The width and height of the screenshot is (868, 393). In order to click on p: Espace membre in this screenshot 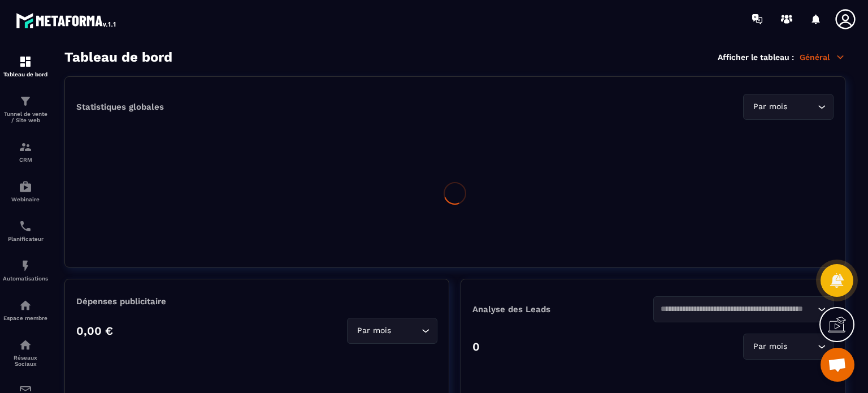, I will do `click(25, 318)`.